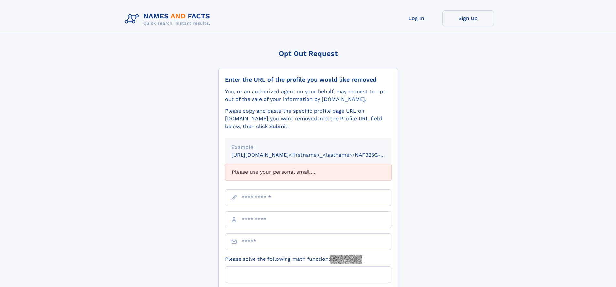 The width and height of the screenshot is (616, 287). What do you see at coordinates (308, 80) in the screenshot?
I see `div: Enter the URL of the profile you would like removed` at bounding box center [308, 80].